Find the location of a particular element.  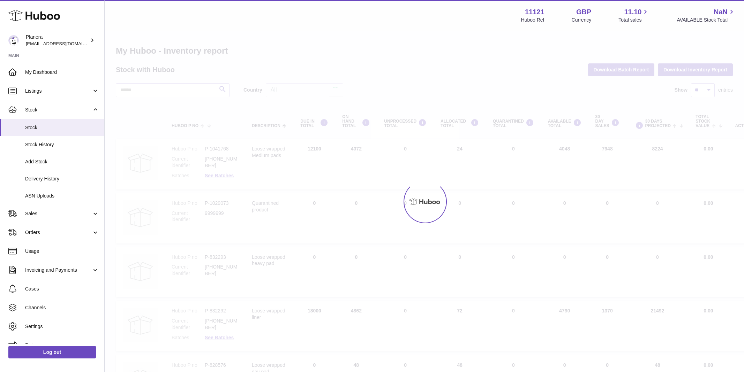

span: Usage is located at coordinates (62, 251).